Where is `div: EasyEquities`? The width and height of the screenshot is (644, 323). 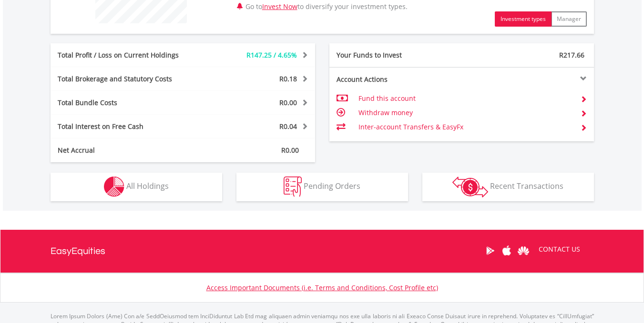 div: EasyEquities is located at coordinates (78, 251).